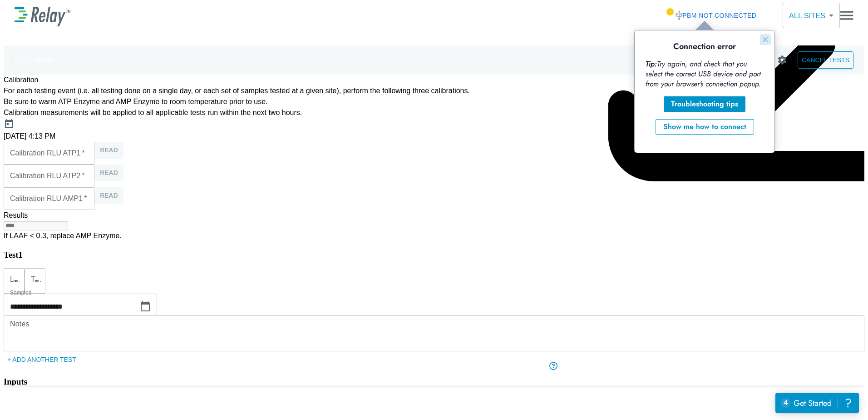 The width and height of the screenshot is (868, 420). What do you see at coordinates (70, 74) in the screenshot?
I see `div: Troubleshooting tips` at bounding box center [70, 74].